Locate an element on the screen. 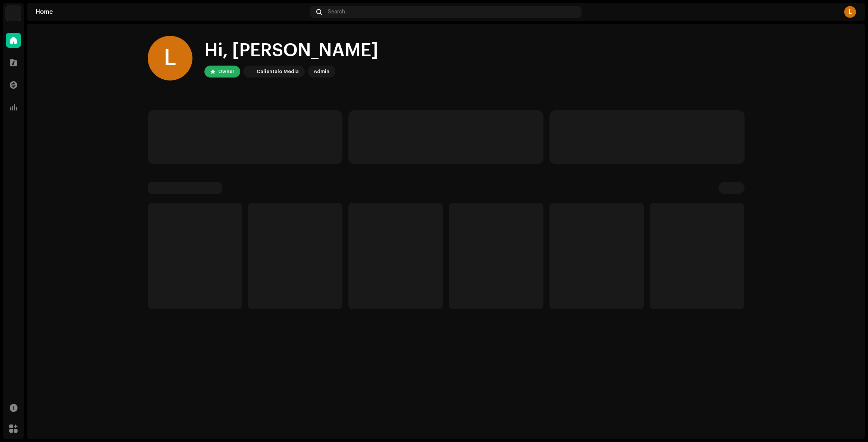 This screenshot has width=868, height=442. div: Home is located at coordinates (172, 12).